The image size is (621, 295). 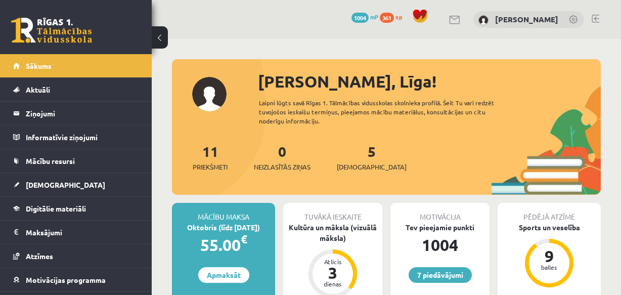 What do you see at coordinates (76, 90) in the screenshot?
I see `a: Aktuāli` at bounding box center [76, 90].